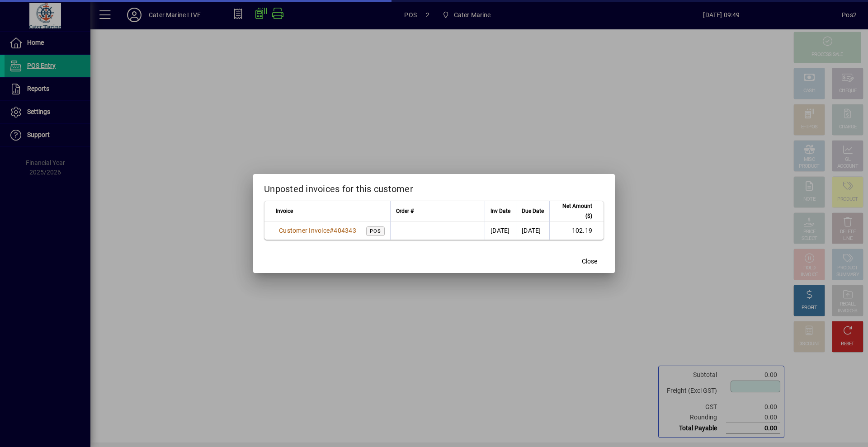 The width and height of the screenshot is (868, 447). I want to click on a: Customer Invoice#404343, so click(317, 230).